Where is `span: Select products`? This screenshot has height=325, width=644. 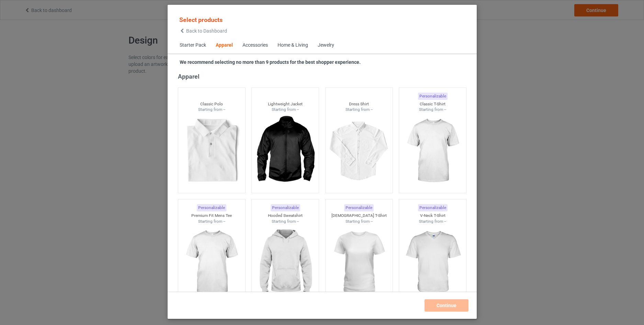 span: Select products is located at coordinates (201, 20).